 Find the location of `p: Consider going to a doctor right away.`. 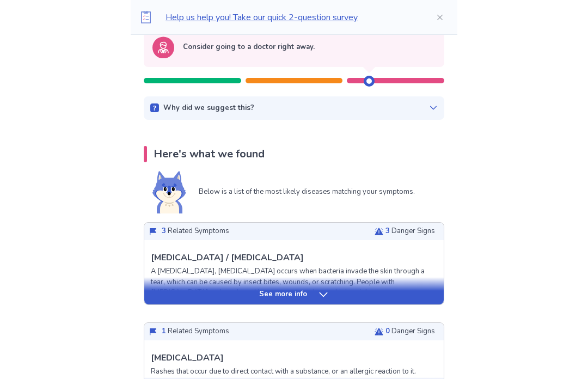

p: Consider going to a doctor right away. is located at coordinates (249, 48).